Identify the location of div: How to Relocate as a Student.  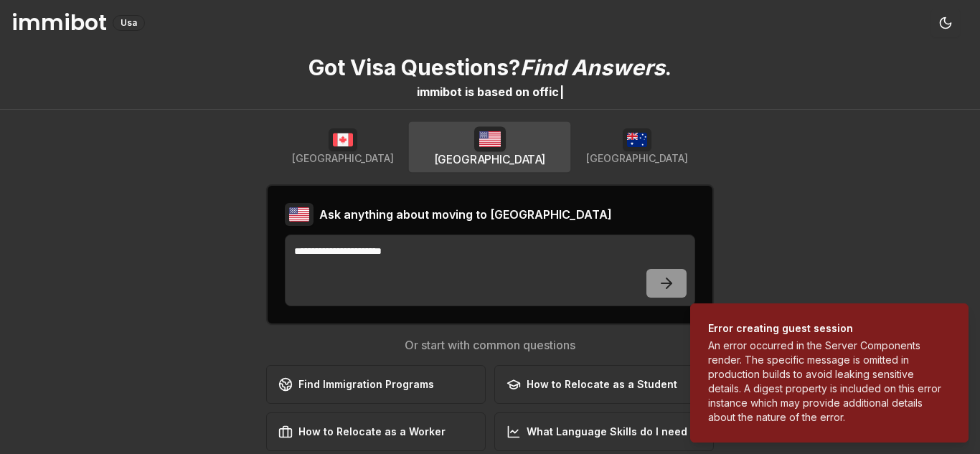
(592, 385).